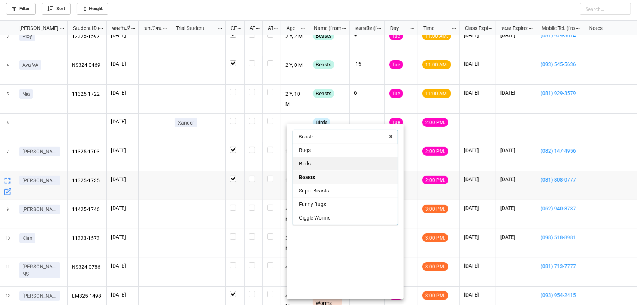  What do you see at coordinates (314, 217) in the screenshot?
I see `span: Giggle Worms` at bounding box center [314, 217].